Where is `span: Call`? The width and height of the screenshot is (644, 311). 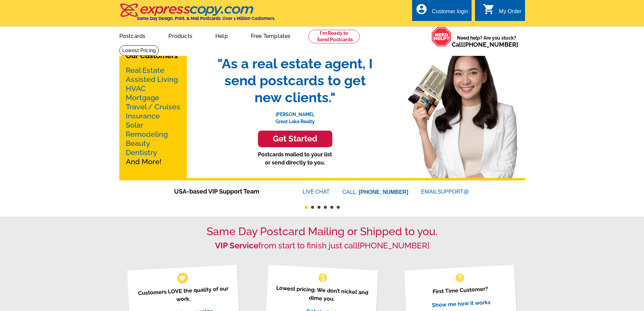 span: Call is located at coordinates (485, 44).